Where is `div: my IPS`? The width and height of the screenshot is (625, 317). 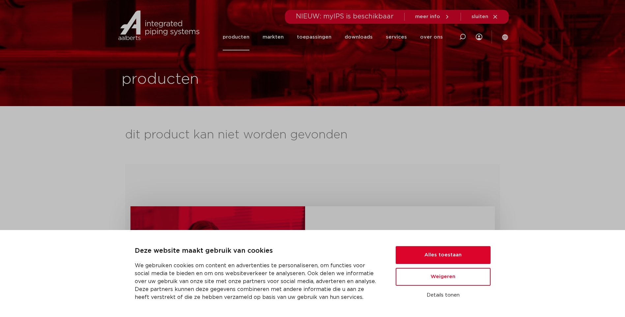 div: my IPS is located at coordinates (479, 37).